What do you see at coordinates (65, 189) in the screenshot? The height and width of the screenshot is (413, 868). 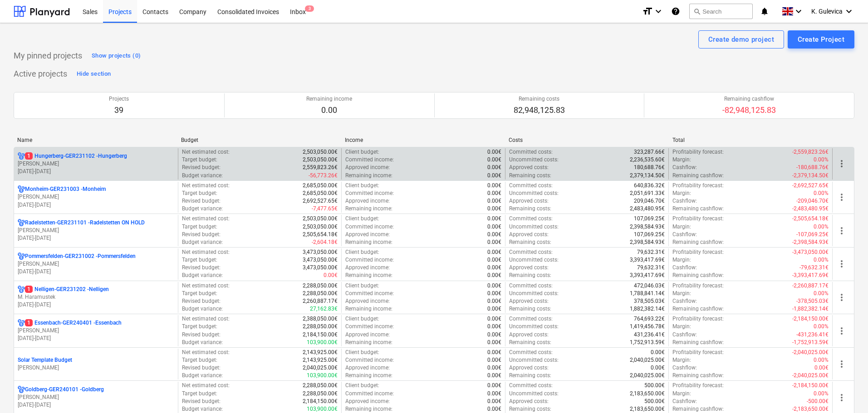 I see `p: Monheim-GER231003 - Monheim` at bounding box center [65, 189].